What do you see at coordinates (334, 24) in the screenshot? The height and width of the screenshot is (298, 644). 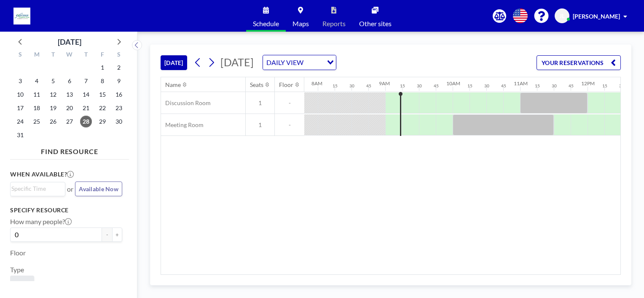 I see `span: Reports` at bounding box center [334, 24].